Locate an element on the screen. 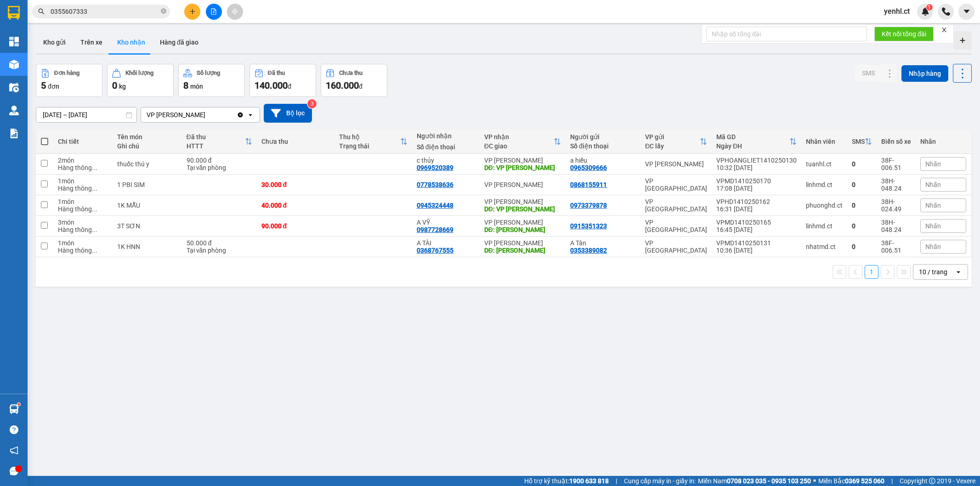 This screenshot has width=980, height=486. button: SMS is located at coordinates (868, 73).